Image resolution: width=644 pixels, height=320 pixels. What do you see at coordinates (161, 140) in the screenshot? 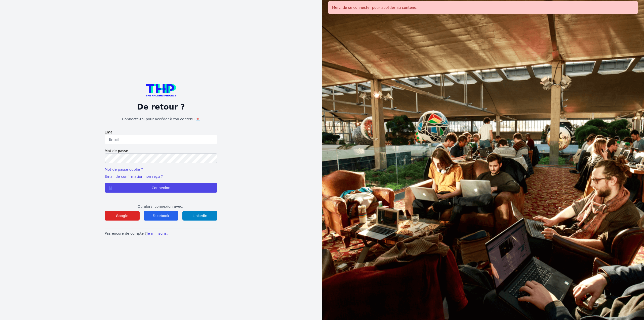
I see `input: Email` at bounding box center [161, 140].